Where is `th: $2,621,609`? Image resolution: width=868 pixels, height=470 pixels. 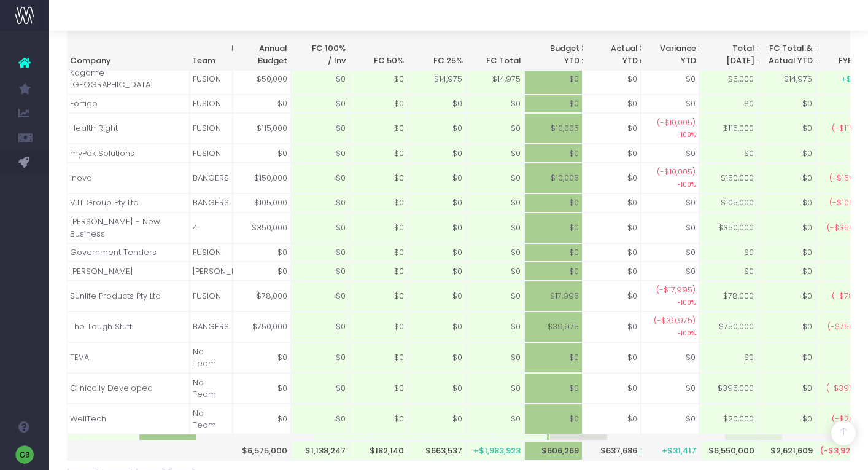
th: $2,621,609 is located at coordinates (787, 450).